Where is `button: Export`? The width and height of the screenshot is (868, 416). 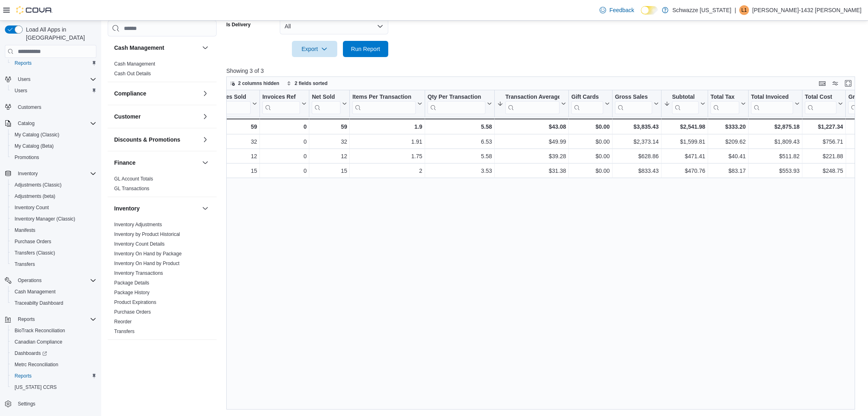
button: Export is located at coordinates (315, 49).